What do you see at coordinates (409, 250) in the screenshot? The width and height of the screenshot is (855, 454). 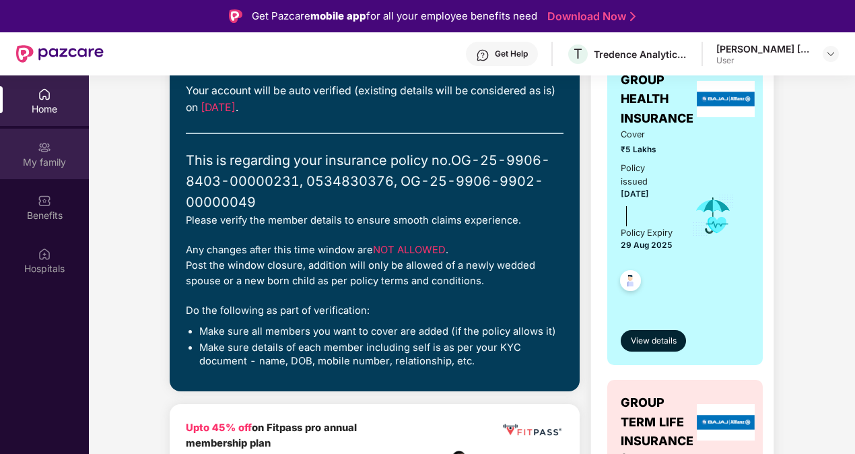 I see `span: NOT ALLOWED` at bounding box center [409, 250].